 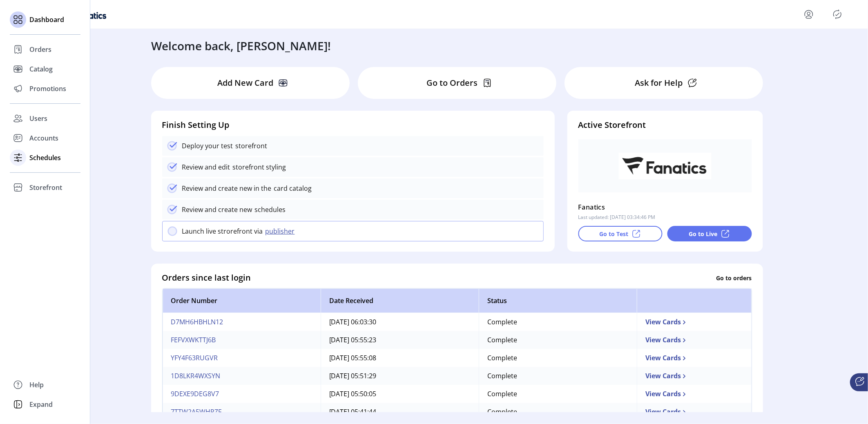 What do you see at coordinates (270, 209) in the screenshot?
I see `p: schedules` at bounding box center [270, 209].